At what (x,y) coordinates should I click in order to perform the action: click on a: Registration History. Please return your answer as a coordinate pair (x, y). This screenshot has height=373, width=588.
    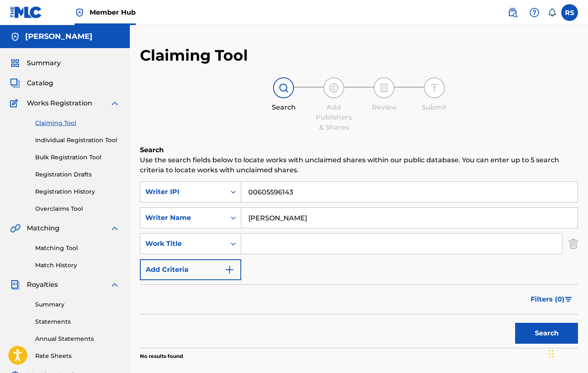
    Looking at the image, I should click on (78, 191).